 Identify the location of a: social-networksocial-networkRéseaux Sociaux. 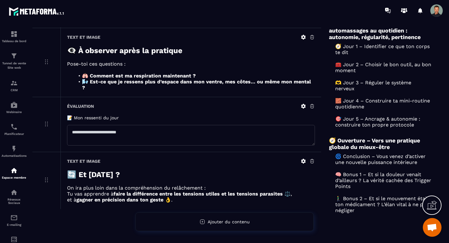
(14, 196).